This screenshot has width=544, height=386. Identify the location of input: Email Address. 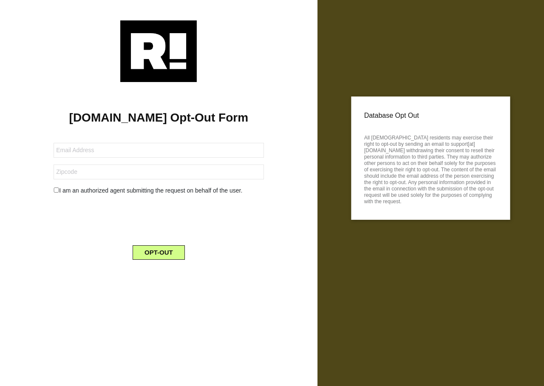
(159, 150).